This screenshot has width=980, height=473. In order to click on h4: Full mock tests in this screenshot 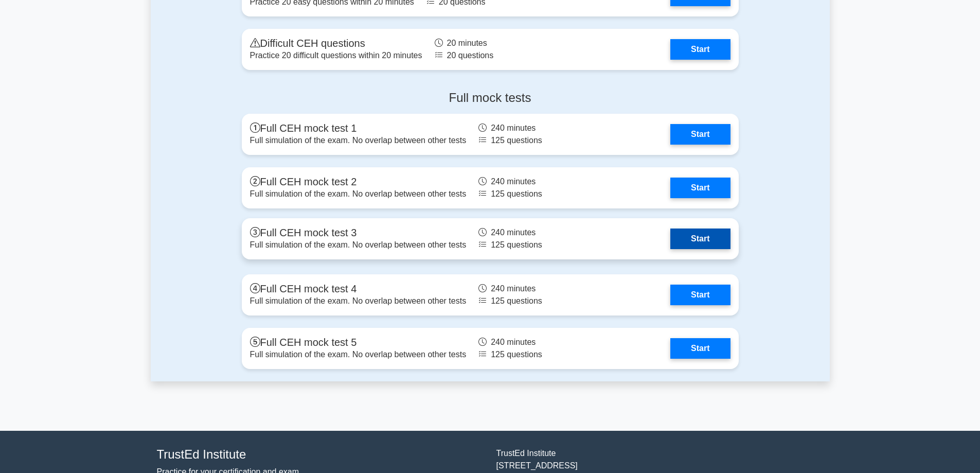, I will do `click(491, 98)`.